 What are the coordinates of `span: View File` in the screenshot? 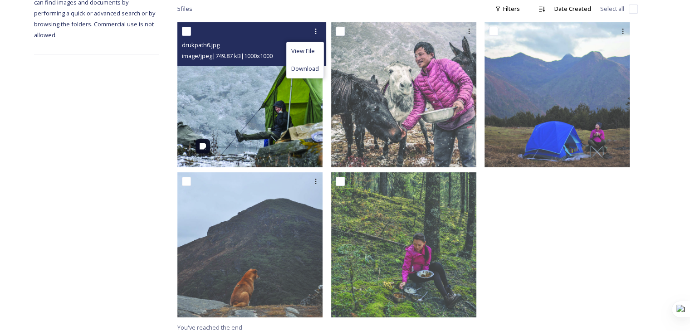 It's located at (303, 51).